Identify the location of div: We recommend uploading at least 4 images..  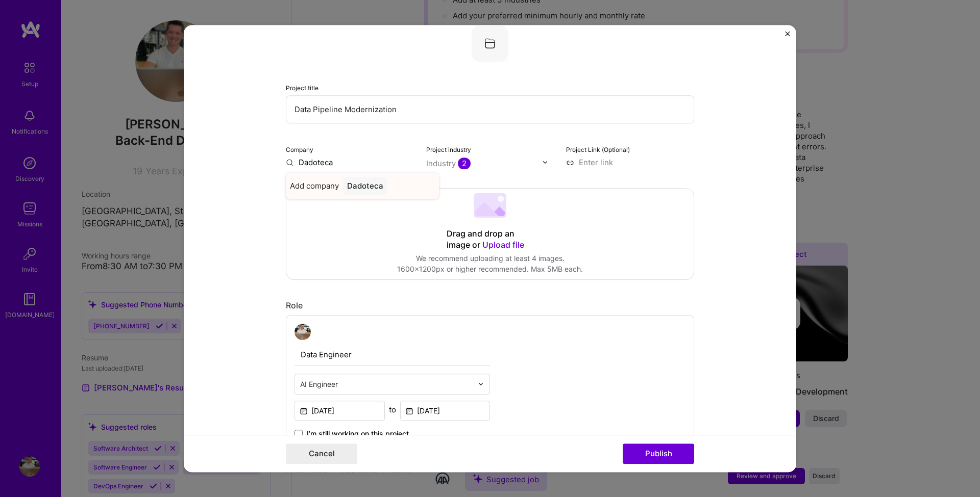
(490, 259).